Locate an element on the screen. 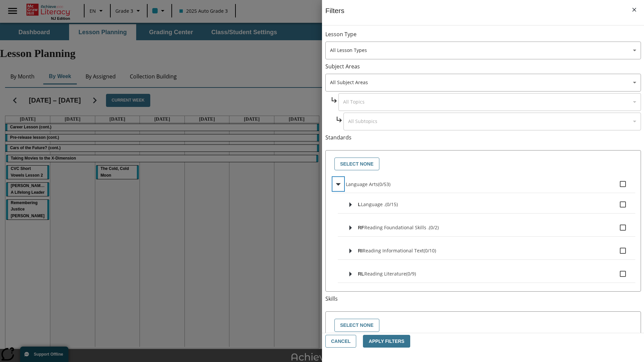  p: Lesson Type is located at coordinates (483, 34).